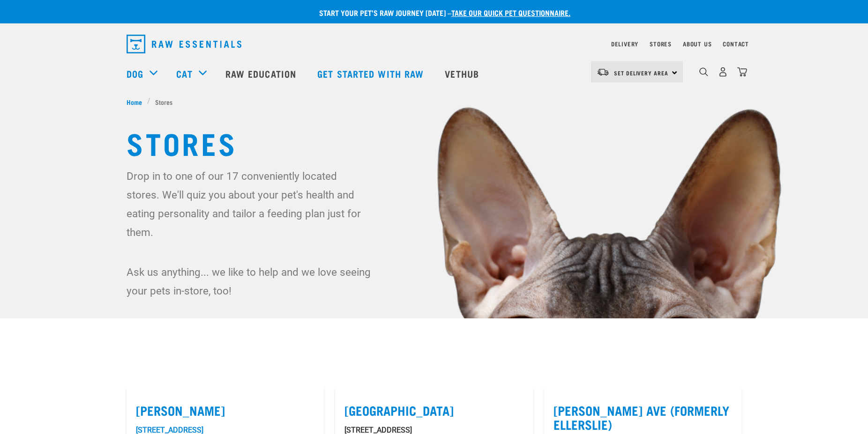 The height and width of the screenshot is (434, 868). I want to click on img: van-moving.png, so click(602, 72).